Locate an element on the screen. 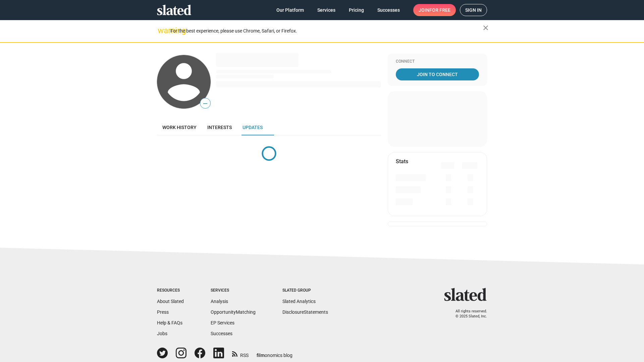  a: Analysis is located at coordinates (220, 302).